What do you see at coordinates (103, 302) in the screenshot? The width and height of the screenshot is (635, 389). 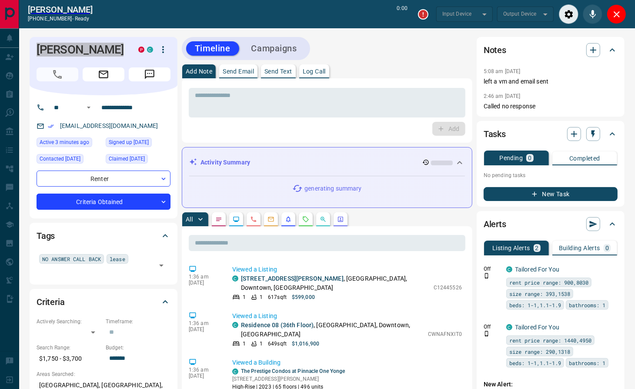 I see `div: Criteria` at bounding box center [103, 302].